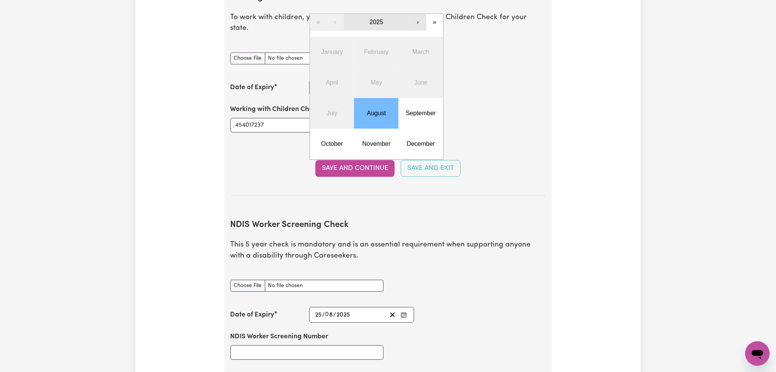  Describe the element at coordinates (332, 82) in the screenshot. I see `abbr: April 2025` at that location.